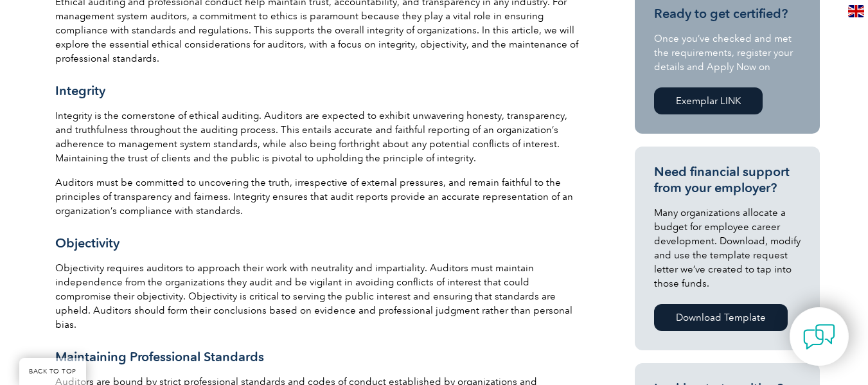 The image size is (868, 385). I want to click on h3: Objectivity, so click(319, 243).